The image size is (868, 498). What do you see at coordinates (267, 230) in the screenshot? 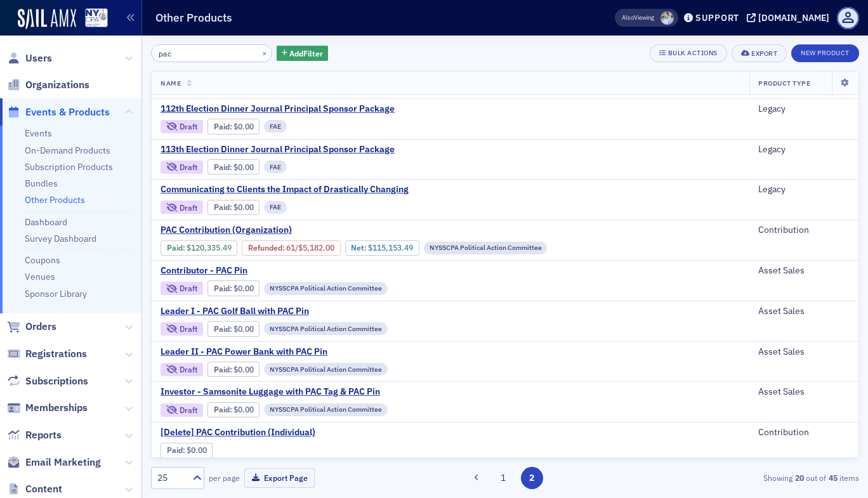
I see `span: PAC Contribution (Organization)` at bounding box center [267, 230].